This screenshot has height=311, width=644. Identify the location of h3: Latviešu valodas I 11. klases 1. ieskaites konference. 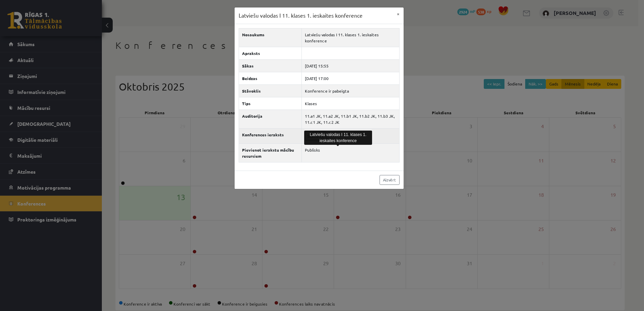
(300, 15).